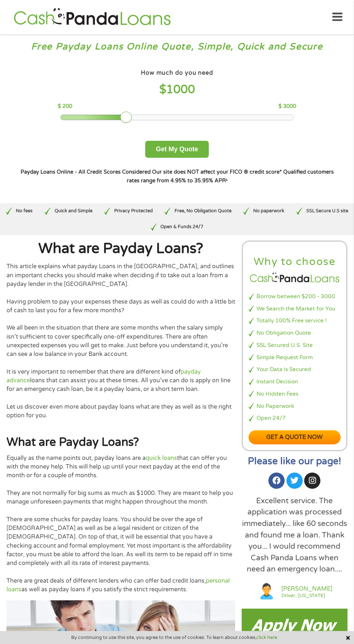 Image resolution: width=354 pixels, height=644 pixels. Describe the element at coordinates (328, 211) in the screenshot. I see `p: SSL Secure U.S site` at that location.